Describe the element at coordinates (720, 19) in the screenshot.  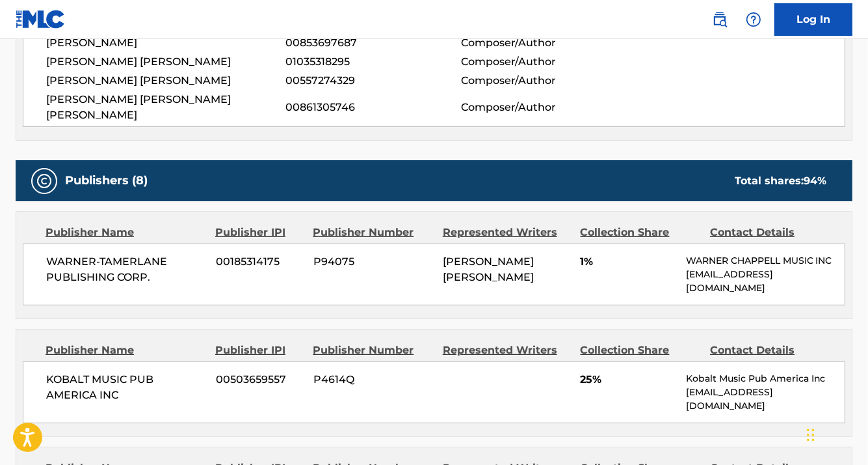
I see `a: Public Search` at that location.